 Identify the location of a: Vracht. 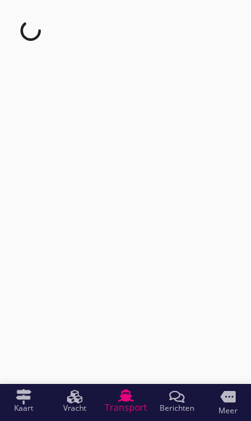
(75, 401).